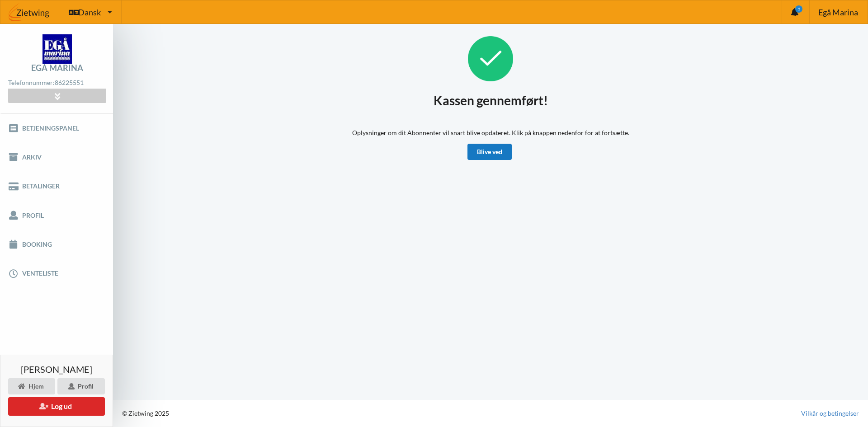  Describe the element at coordinates (830, 414) in the screenshot. I see `a: Vilkår og betingelser` at that location.